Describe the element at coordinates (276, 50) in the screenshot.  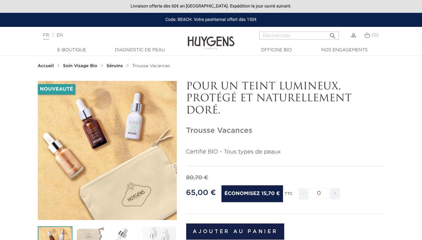
I see `a: Officine Bio` at that location.